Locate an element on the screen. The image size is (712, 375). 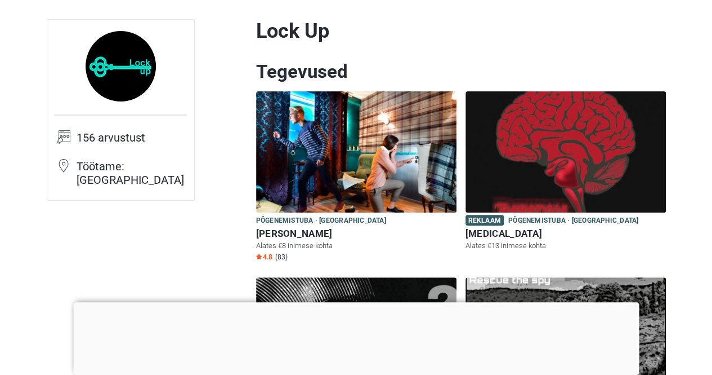
p: Alates €8 inimese kohta is located at coordinates (357, 246).